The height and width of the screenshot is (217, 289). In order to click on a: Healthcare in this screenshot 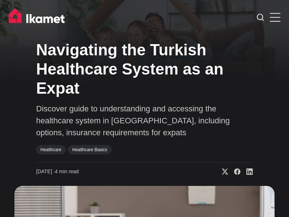, I will do `click(51, 150)`.